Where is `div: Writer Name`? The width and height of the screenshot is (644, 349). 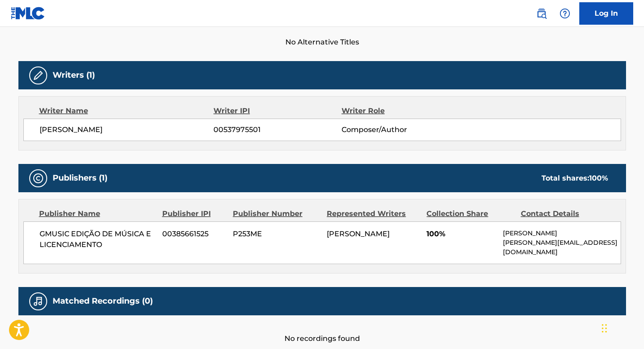 div: Writer Name is located at coordinates (127, 111).